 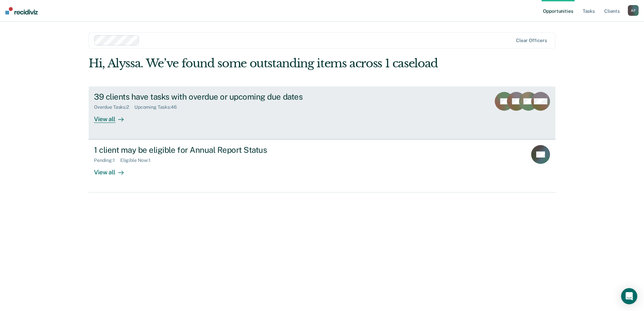 What do you see at coordinates (138, 160) in the screenshot?
I see `div: Eligible Now : 1` at bounding box center [138, 160].